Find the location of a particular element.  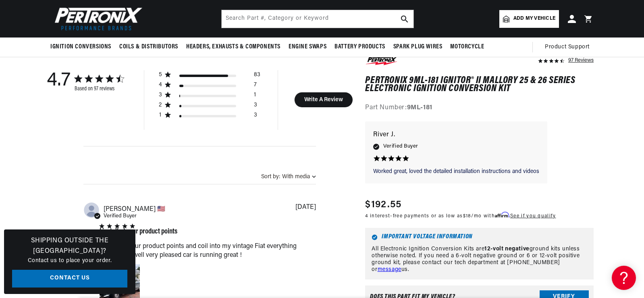

strong: 12-volt negative is located at coordinates (507, 249).